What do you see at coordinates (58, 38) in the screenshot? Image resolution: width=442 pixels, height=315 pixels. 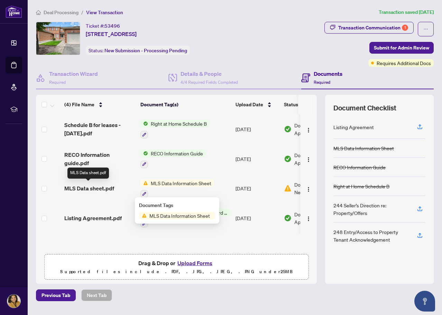 I see `img: IMG-W12405537_1.jpg` at bounding box center [58, 38].